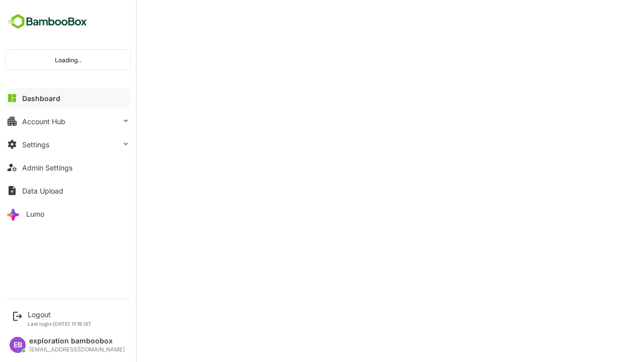  What do you see at coordinates (36, 144) in the screenshot?
I see `div: Settings` at bounding box center [36, 144].